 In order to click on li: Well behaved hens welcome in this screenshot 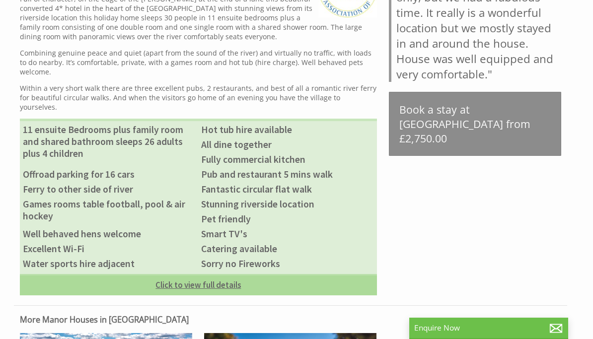, I will do `click(109, 234)`.